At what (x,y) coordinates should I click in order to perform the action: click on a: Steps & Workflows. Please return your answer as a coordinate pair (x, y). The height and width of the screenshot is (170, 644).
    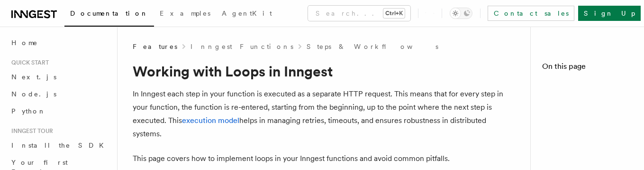
    Looking at the image, I should click on (372, 47).